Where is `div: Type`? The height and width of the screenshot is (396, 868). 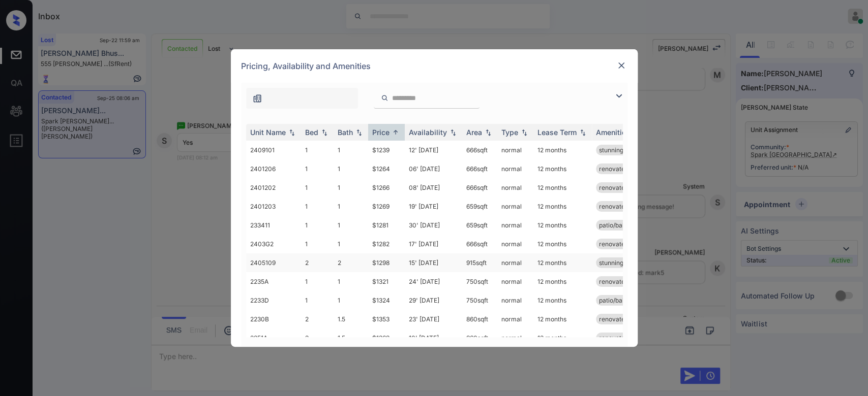
div: Type is located at coordinates (510, 132).